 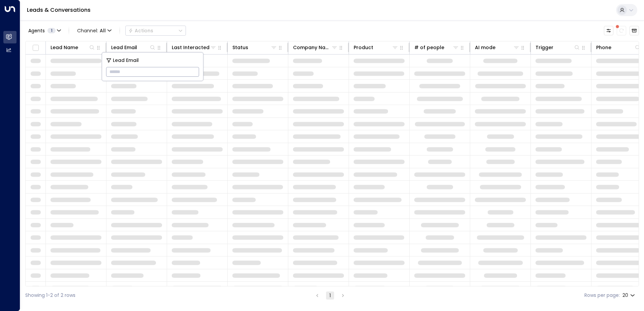 I want to click on div: Showing 1-2 of 2 rows, so click(x=50, y=295).